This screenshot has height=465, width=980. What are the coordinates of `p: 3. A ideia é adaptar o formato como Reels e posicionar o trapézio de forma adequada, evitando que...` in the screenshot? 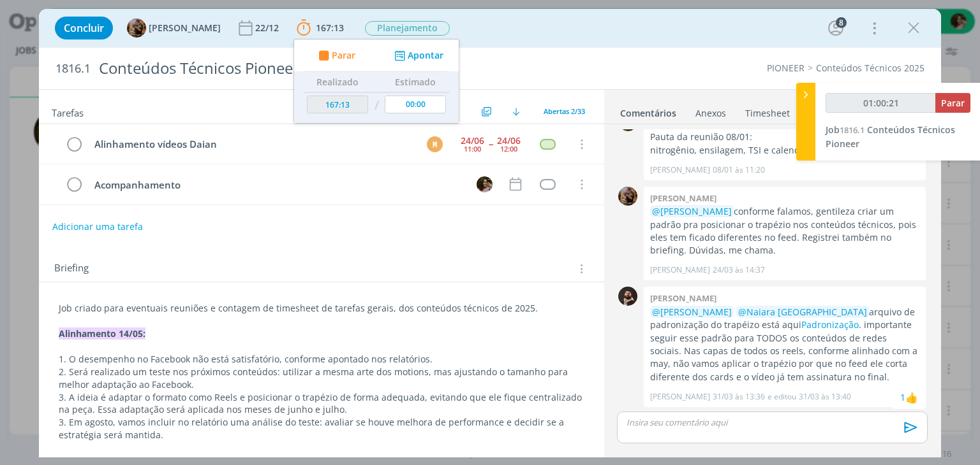 It's located at (321, 404).